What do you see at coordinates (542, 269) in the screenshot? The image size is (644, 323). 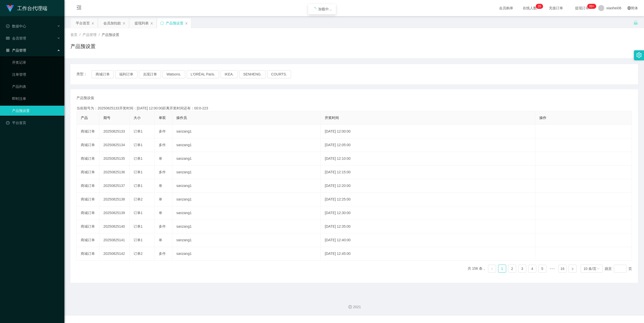 I see `li: 5` at bounding box center [542, 269].